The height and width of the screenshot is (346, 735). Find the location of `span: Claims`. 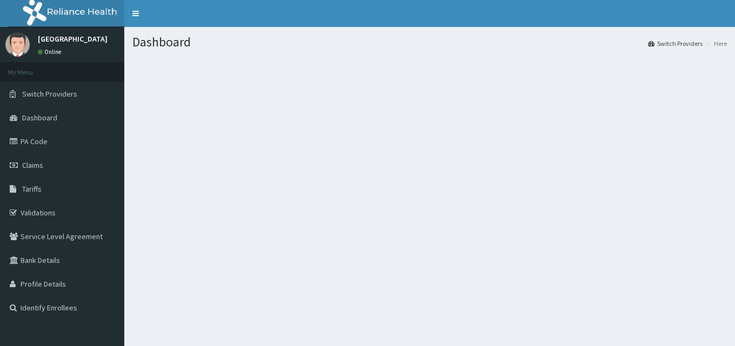

span: Claims is located at coordinates (32, 165).